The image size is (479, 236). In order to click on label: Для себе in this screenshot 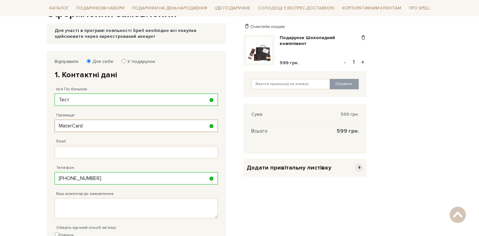, I will do `click(101, 62)`.